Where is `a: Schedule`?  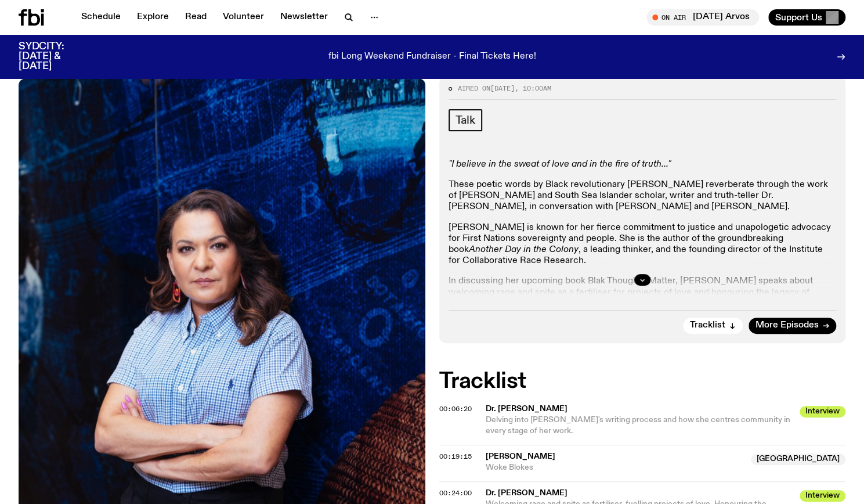 a: Schedule is located at coordinates (101, 18).